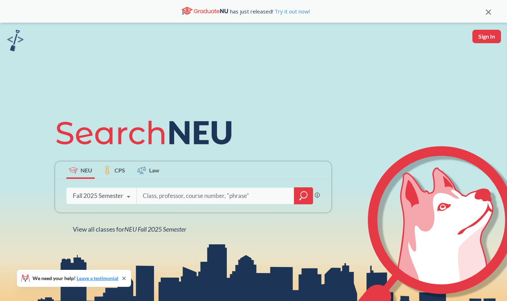 The image size is (507, 301). I want to click on span: Law, so click(154, 170).